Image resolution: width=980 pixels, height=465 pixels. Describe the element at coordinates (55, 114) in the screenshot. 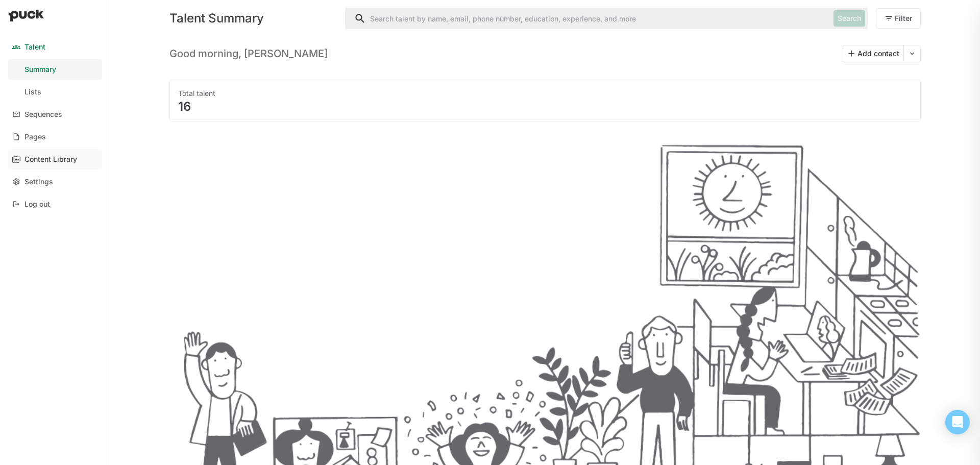

I see `a: Sequences` at that location.